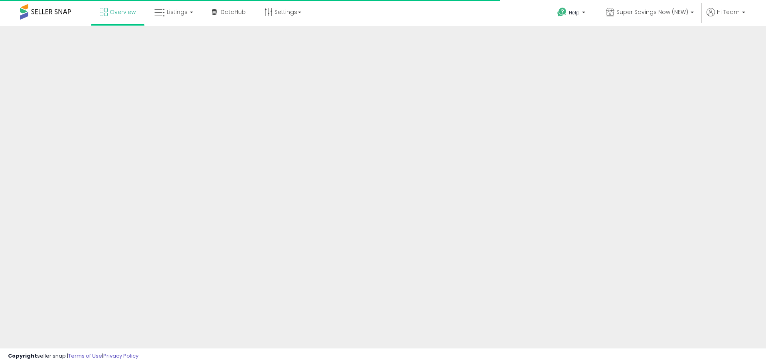 The width and height of the screenshot is (766, 364). I want to click on strong: Copyright, so click(22, 355).